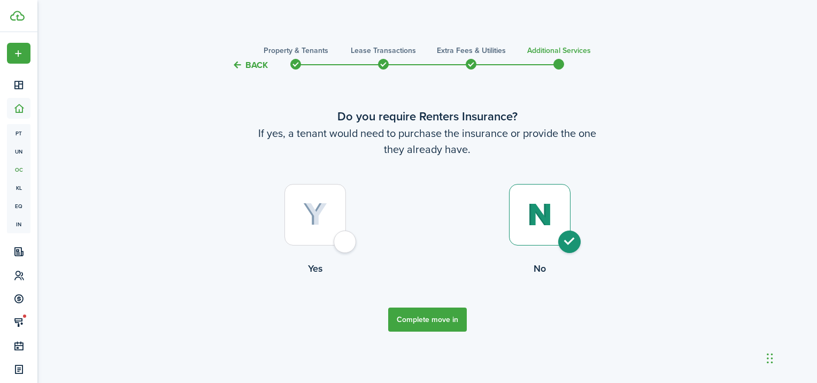  I want to click on h3: Lease Transactions, so click(383, 50).